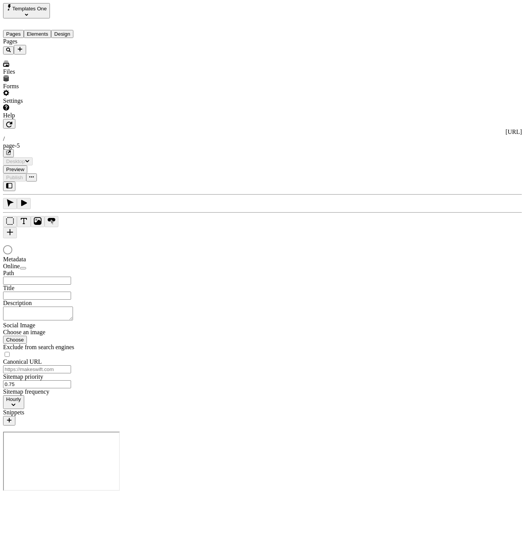 The width and height of the screenshot is (525, 551). I want to click on input: https://makeswift.com, so click(37, 369).